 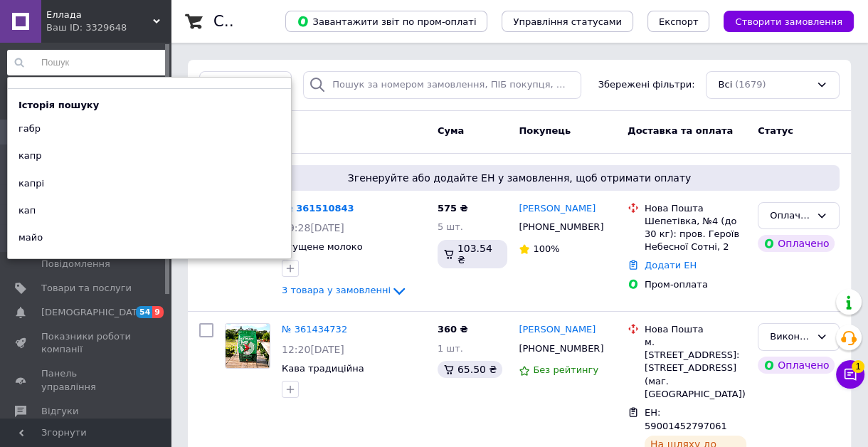 I want to click on span: Згенеруйте або додайте ЕН у замовлення, щоб отримати оплату, so click(x=519, y=178).